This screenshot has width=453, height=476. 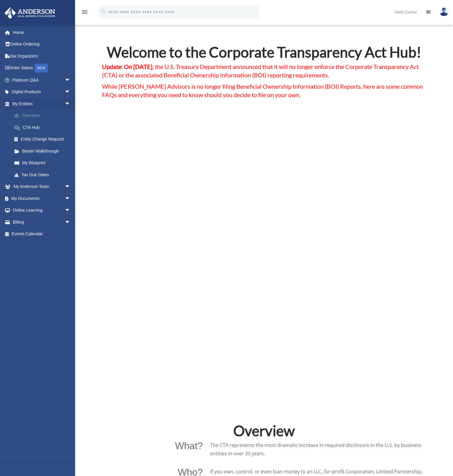 I want to click on a: Digital Productsarrow_drop_down, so click(x=42, y=92).